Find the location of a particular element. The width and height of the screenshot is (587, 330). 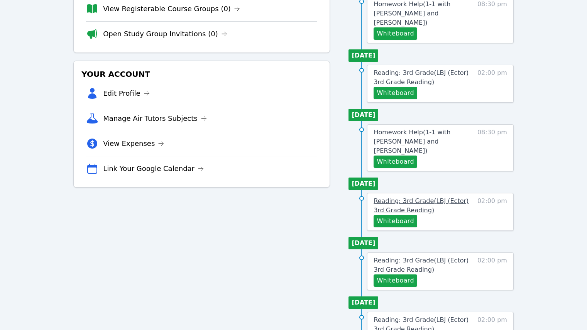

a: Edit Profile is located at coordinates (126, 93).